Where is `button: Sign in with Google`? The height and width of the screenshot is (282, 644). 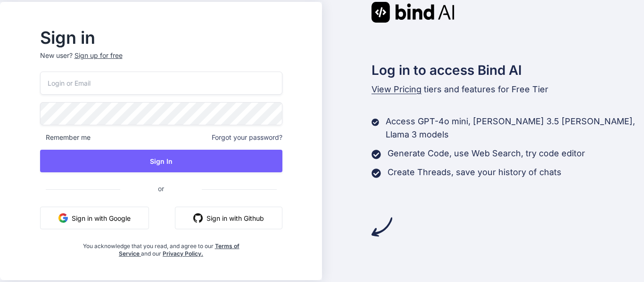
button: Sign in with Google is located at coordinates (94, 218).